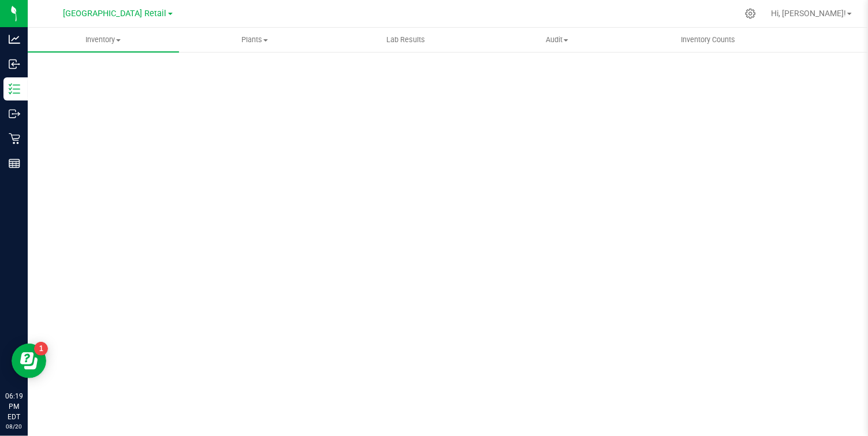  I want to click on a: Inventory Counts, so click(708, 40).